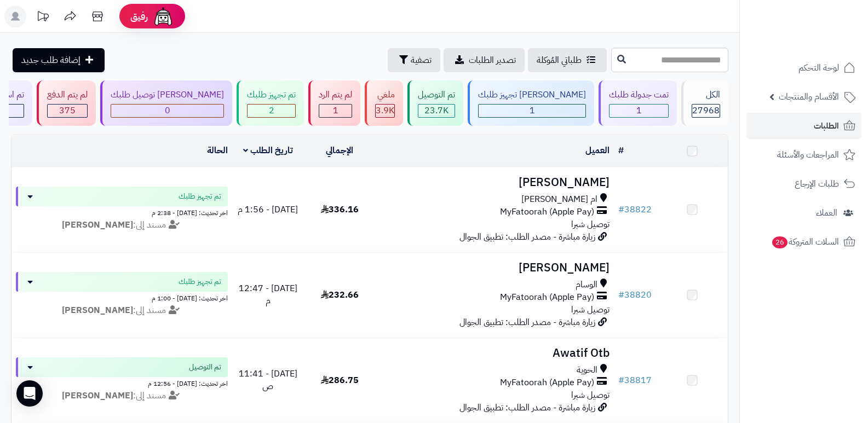 The height and width of the screenshot is (423, 868). What do you see at coordinates (586, 284) in the screenshot?
I see `span: الوسام` at bounding box center [586, 284].